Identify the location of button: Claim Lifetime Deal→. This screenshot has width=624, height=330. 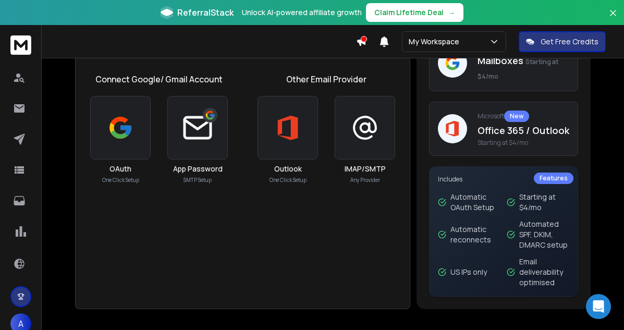
(415, 13).